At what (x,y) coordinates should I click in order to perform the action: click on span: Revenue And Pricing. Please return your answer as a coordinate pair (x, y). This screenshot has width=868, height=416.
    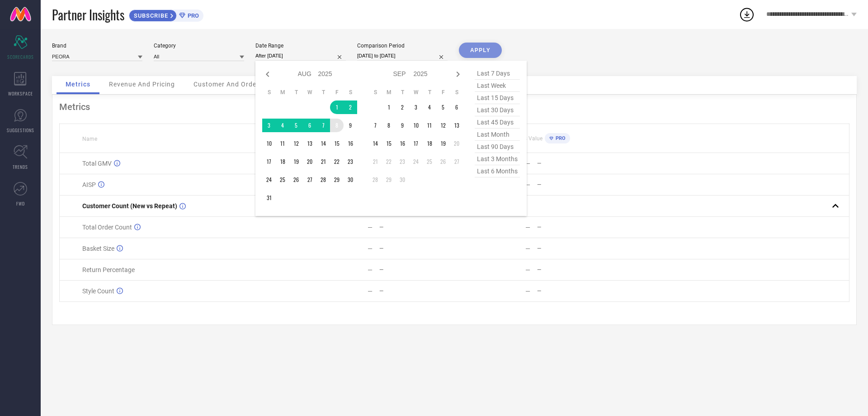
    Looking at the image, I should click on (142, 84).